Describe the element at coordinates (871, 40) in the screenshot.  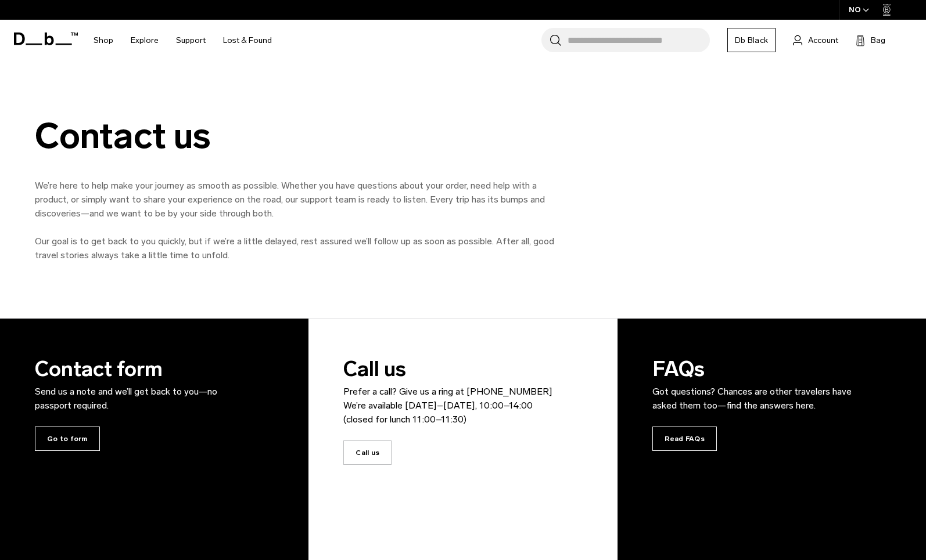
I see `button: Bag` at that location.